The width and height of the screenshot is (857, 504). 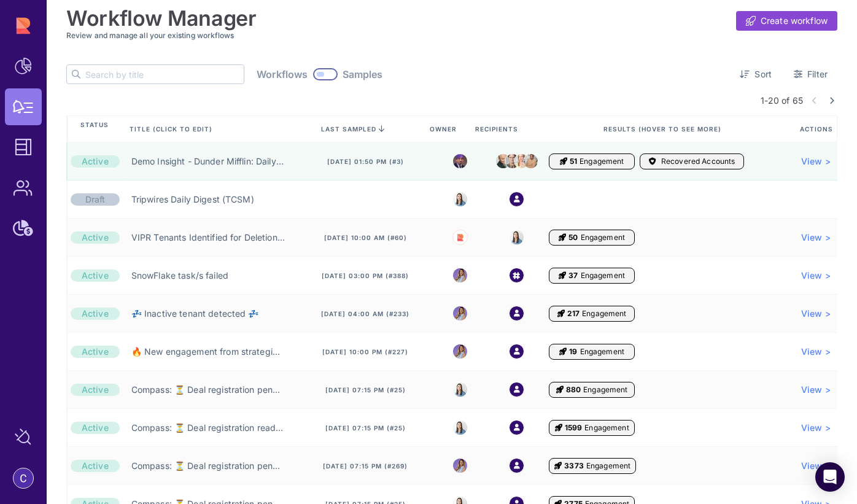 I want to click on span: Samples, so click(x=363, y=74).